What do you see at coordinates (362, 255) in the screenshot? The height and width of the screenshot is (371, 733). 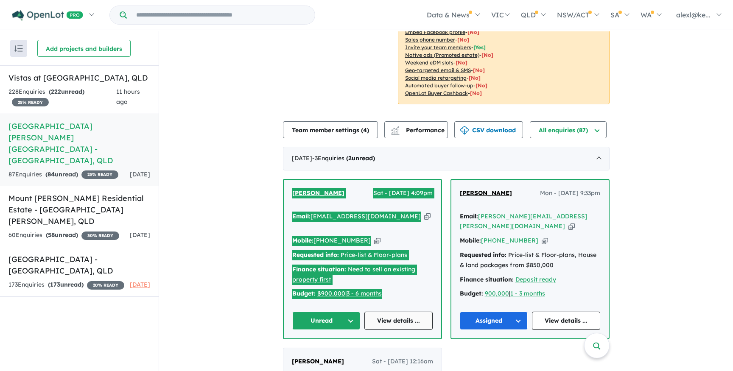 I see `div: Price-list & Floor-plans` at bounding box center [362, 255].